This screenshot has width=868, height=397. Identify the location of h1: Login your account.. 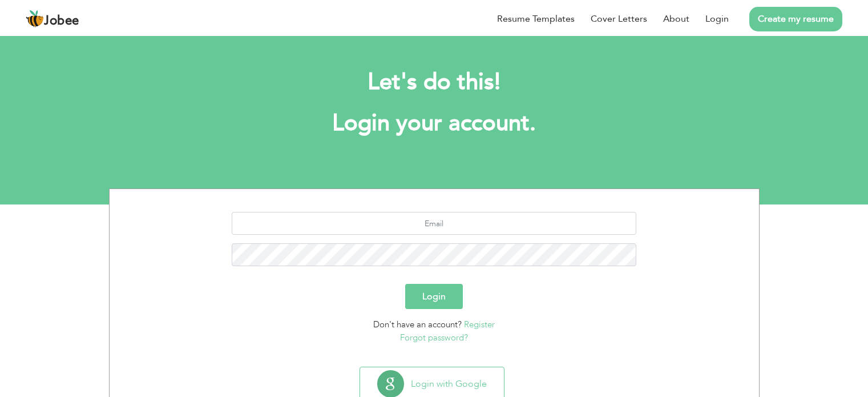
(434, 124).